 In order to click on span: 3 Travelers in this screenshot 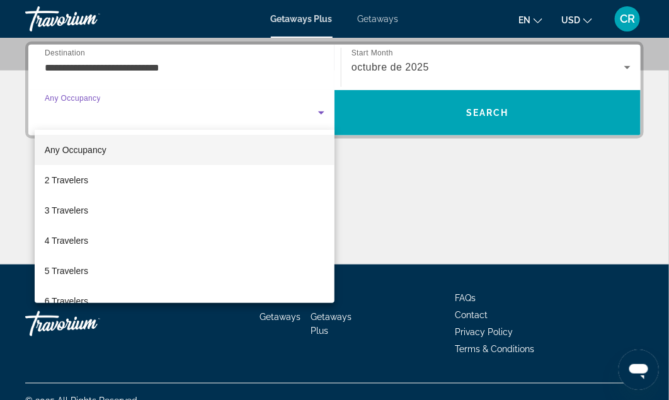, I will do `click(66, 210)`.